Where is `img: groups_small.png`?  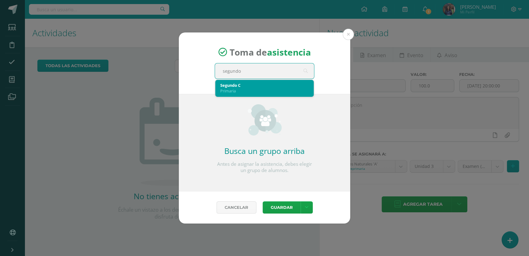 img: groups_small.png is located at coordinates (265, 120).